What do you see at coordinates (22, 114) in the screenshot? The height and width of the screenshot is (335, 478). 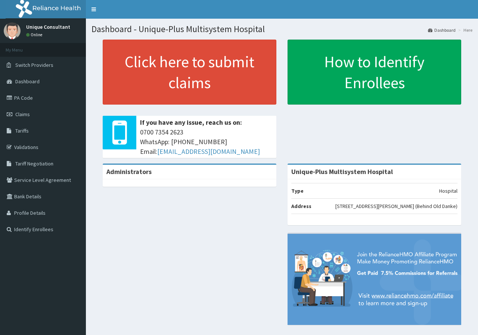 I see `span: Claims` at bounding box center [22, 114].